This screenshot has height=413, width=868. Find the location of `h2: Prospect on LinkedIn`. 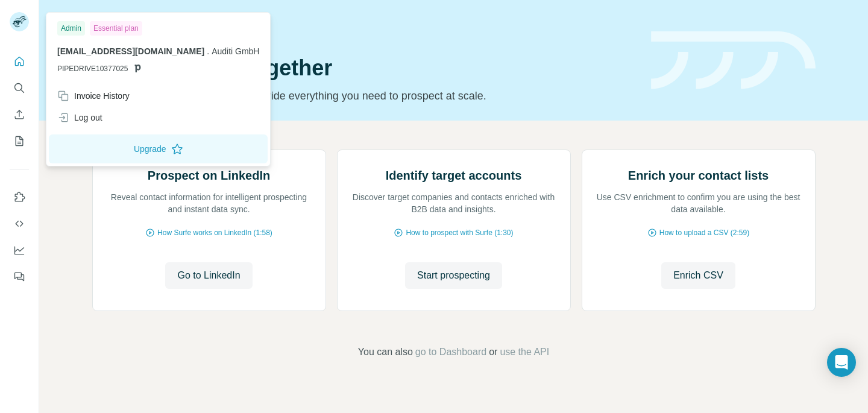

h2: Prospect on LinkedIn is located at coordinates (208, 175).